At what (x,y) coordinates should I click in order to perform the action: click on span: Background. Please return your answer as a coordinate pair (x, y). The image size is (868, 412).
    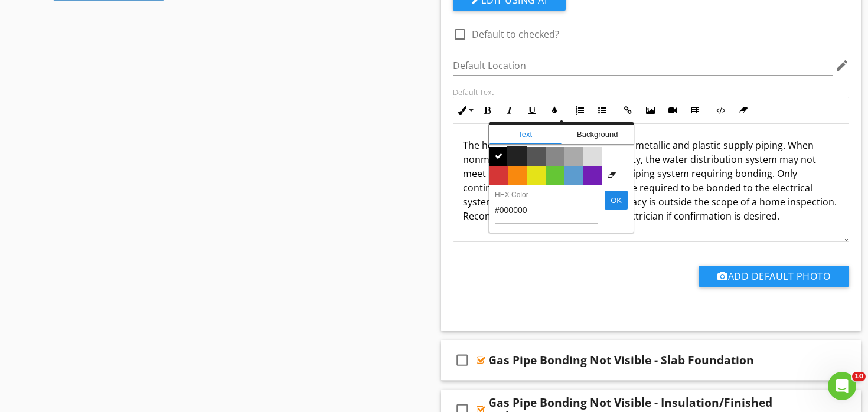
    Looking at the image, I should click on (598, 135).